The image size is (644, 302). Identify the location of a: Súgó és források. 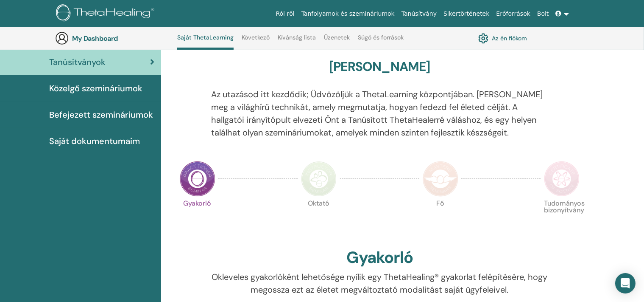
(381, 41).